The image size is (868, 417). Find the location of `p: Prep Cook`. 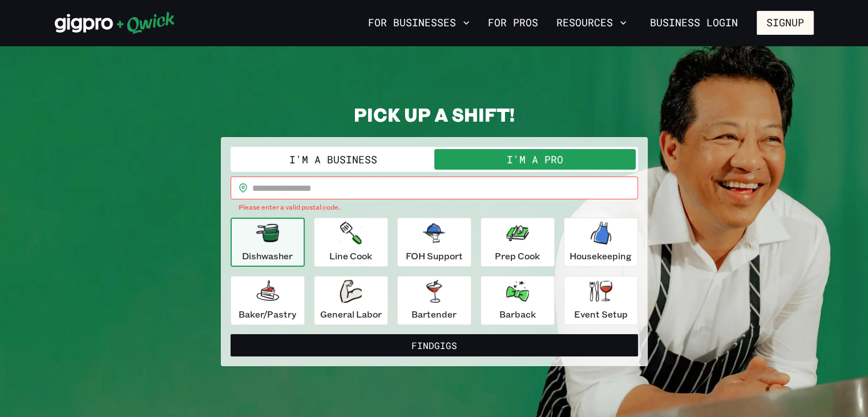

p: Prep Cook is located at coordinates (516, 256).